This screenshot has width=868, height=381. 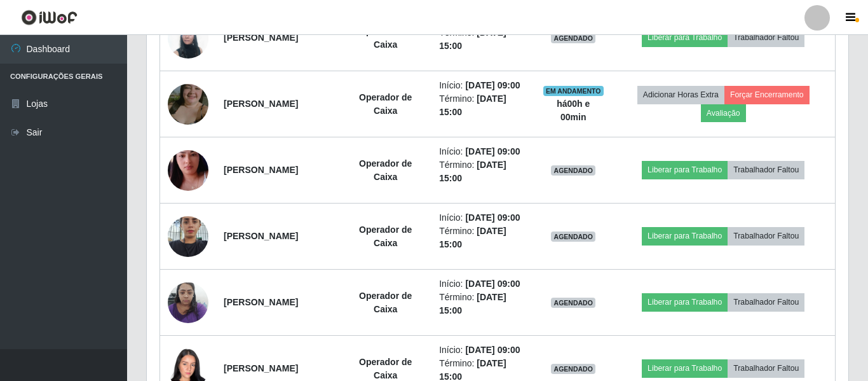 I want to click on button: Adicionar Horas Extra, so click(x=681, y=95).